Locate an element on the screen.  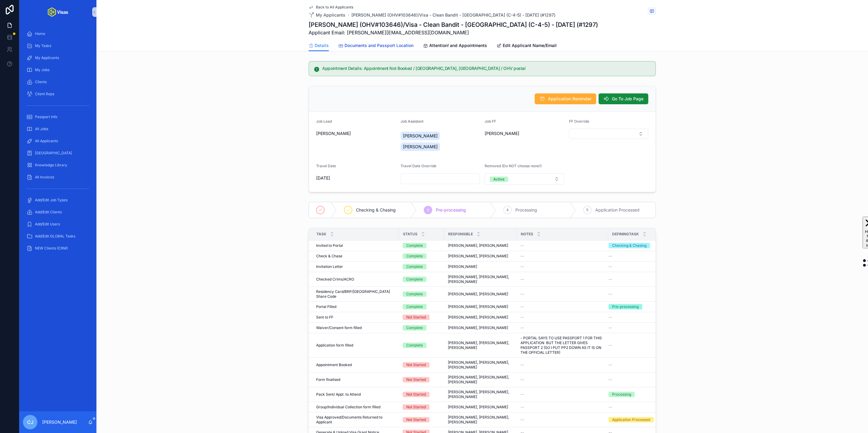
span: 4 is located at coordinates (508, 210).